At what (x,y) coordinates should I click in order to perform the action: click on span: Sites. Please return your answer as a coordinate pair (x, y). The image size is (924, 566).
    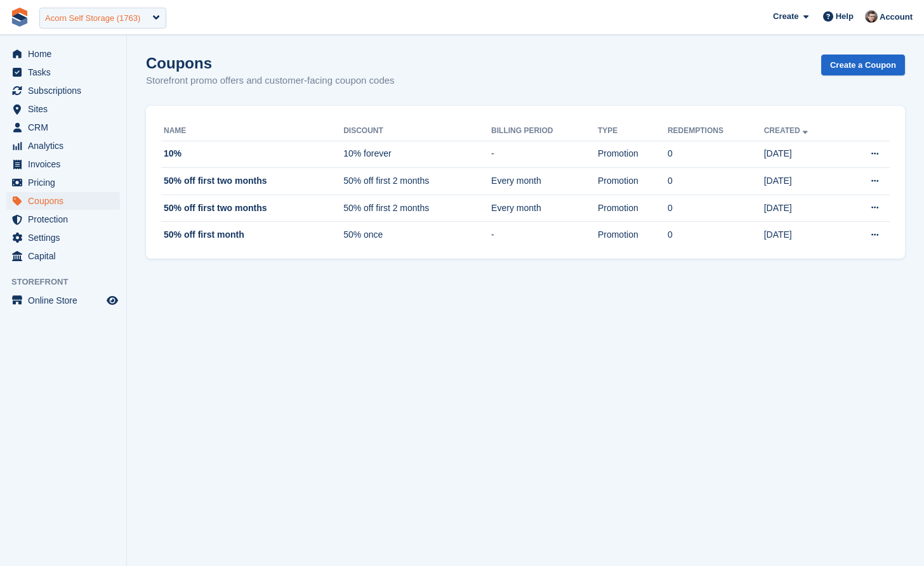
    Looking at the image, I should click on (66, 109).